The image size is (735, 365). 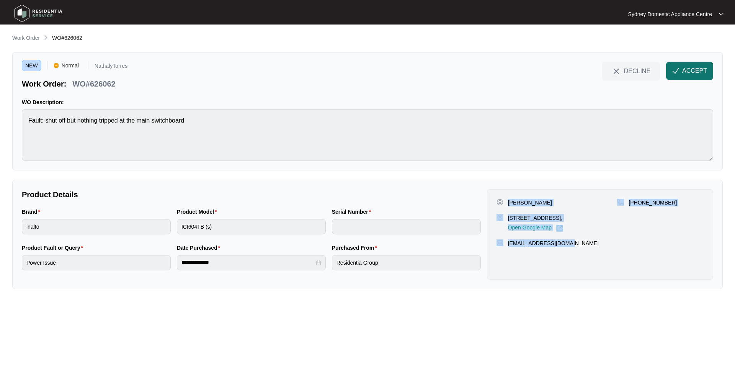 I want to click on img: Link-External, so click(x=560, y=228).